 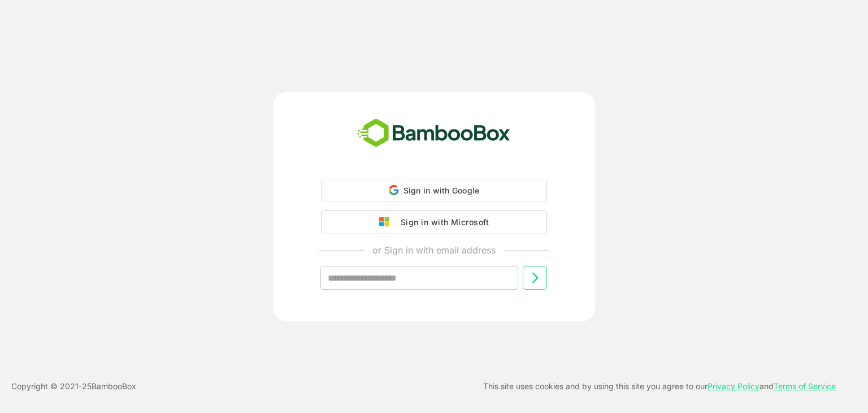 I want to click on a: Privacy Policy, so click(x=734, y=385).